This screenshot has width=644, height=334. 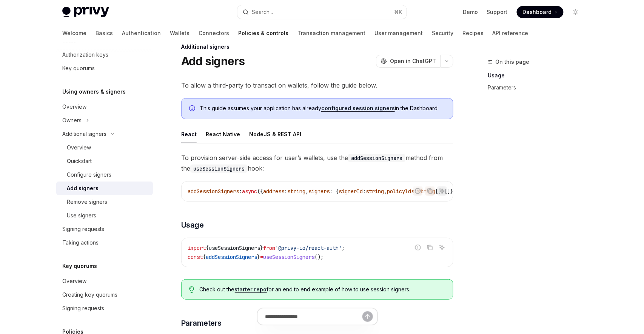 I want to click on span: To provision server-side access for user’s wallets, use the method from the hook:, so click(x=317, y=163).